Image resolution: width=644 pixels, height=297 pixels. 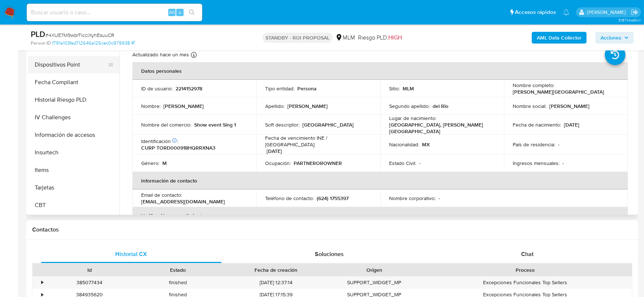 I want to click on div: Excepciones Funcionales Top Sellers, so click(x=525, y=282).